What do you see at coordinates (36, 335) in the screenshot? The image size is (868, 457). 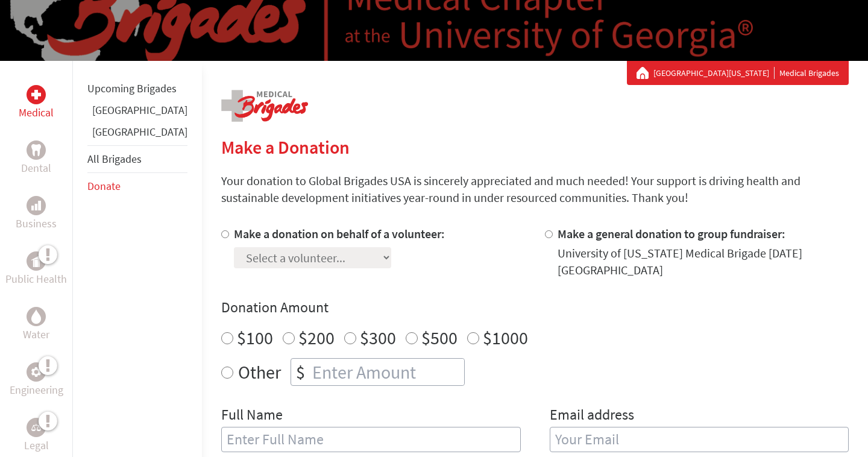 I see `p: Water` at bounding box center [36, 335].